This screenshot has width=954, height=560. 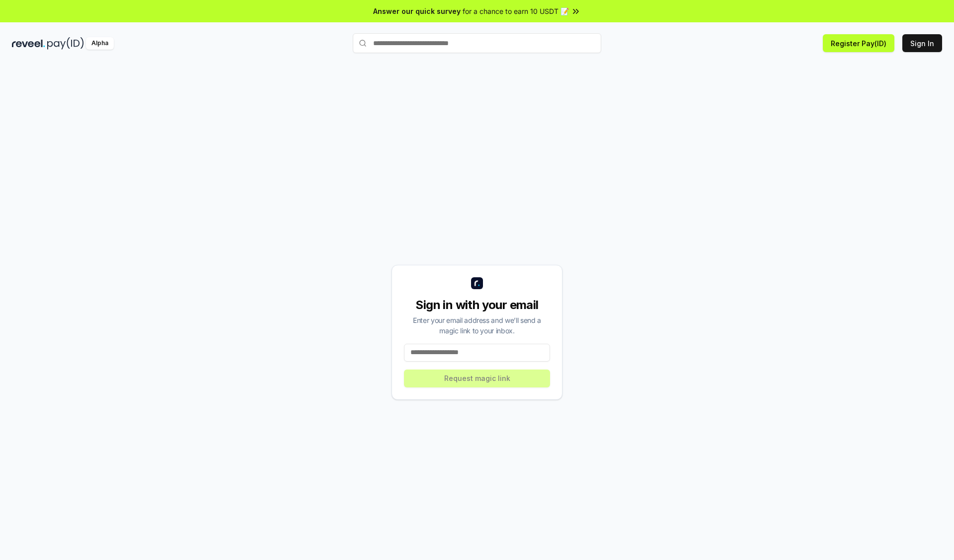 I want to click on span: Answer our quick survey, so click(x=417, y=11).